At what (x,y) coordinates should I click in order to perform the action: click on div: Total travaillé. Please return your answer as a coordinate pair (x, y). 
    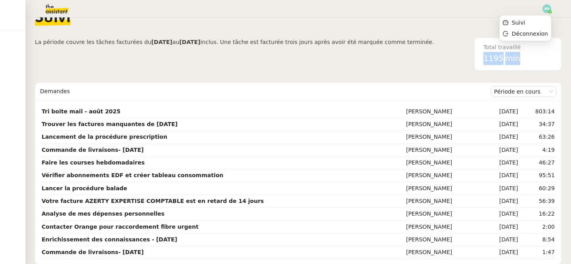
    Looking at the image, I should click on (518, 47).